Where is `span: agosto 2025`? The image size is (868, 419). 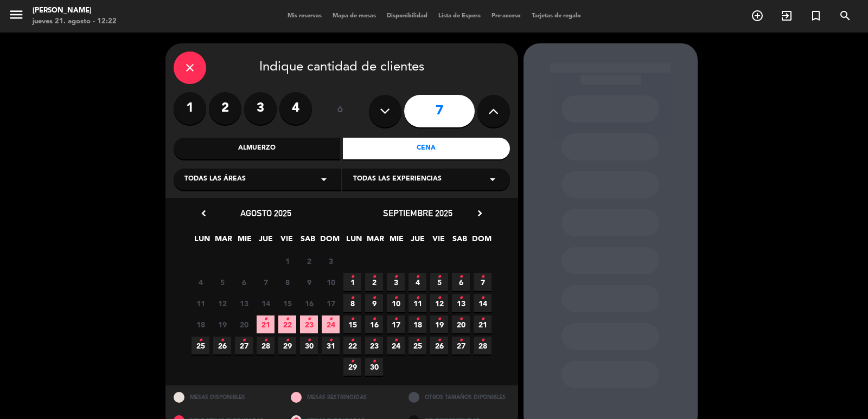
span: agosto 2025 is located at coordinates (266, 213).